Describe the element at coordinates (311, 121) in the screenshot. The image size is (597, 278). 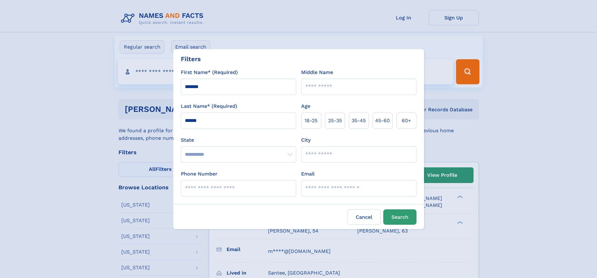
I see `span: 18‑25` at that location.